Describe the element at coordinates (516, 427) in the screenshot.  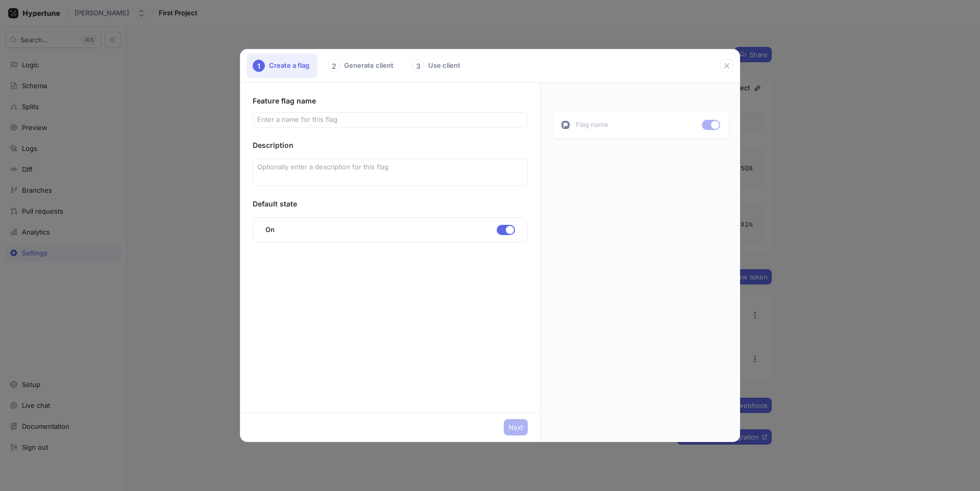
I see `span: Next` at that location.